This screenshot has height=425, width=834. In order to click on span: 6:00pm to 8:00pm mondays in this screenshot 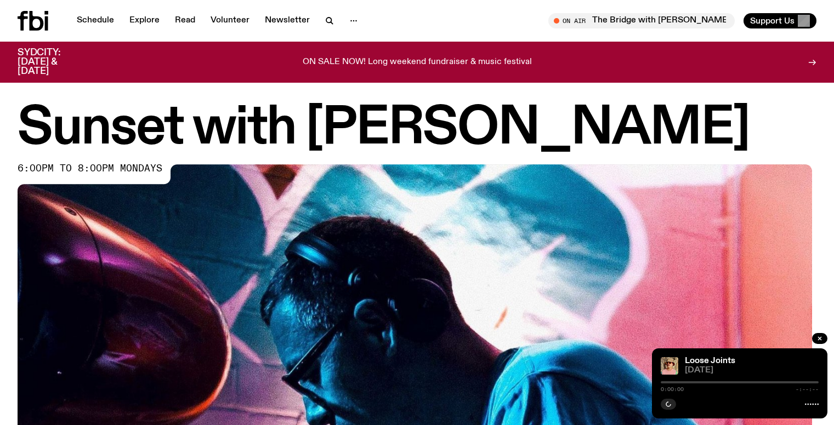, I will do `click(90, 169)`.